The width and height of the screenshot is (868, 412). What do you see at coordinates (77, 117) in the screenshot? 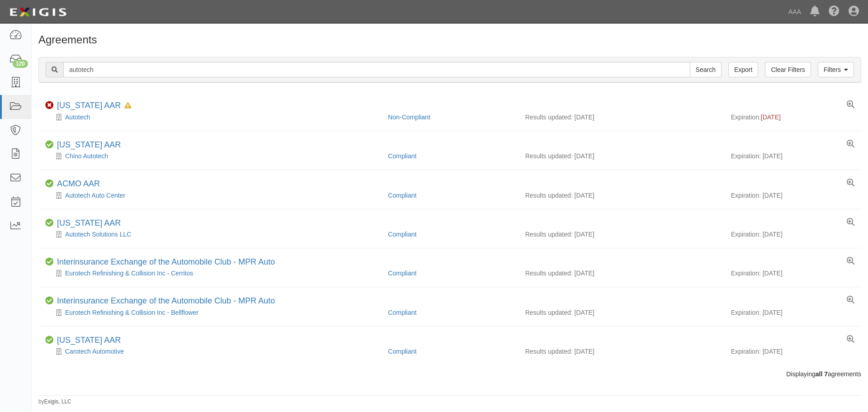
I see `a: Autotech` at bounding box center [77, 117].